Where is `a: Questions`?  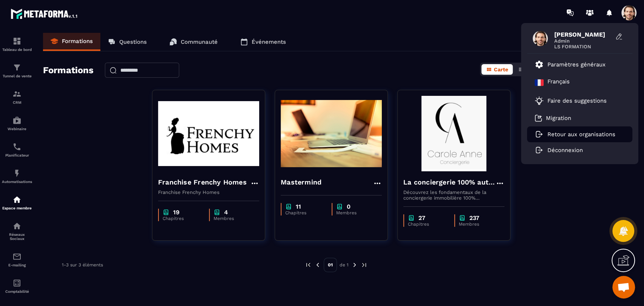
a: Questions is located at coordinates (127, 42).